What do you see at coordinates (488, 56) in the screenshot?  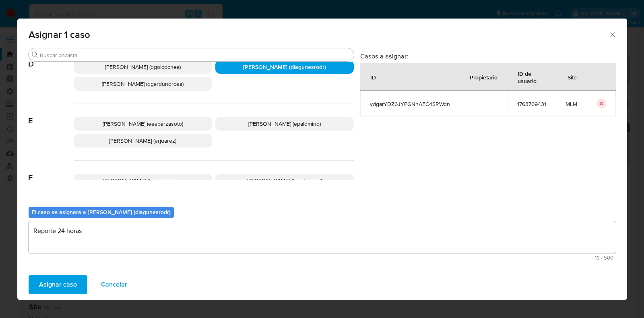 I see `h3: Casos a asignar:` at bounding box center [488, 56].